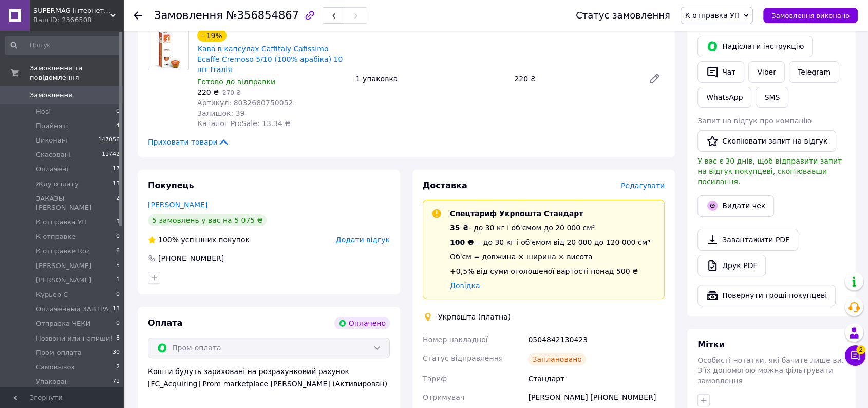 Image resolution: width=868 pixels, height=408 pixels. Describe the element at coordinates (736, 206) in the screenshot. I see `button: Видати чек` at that location.